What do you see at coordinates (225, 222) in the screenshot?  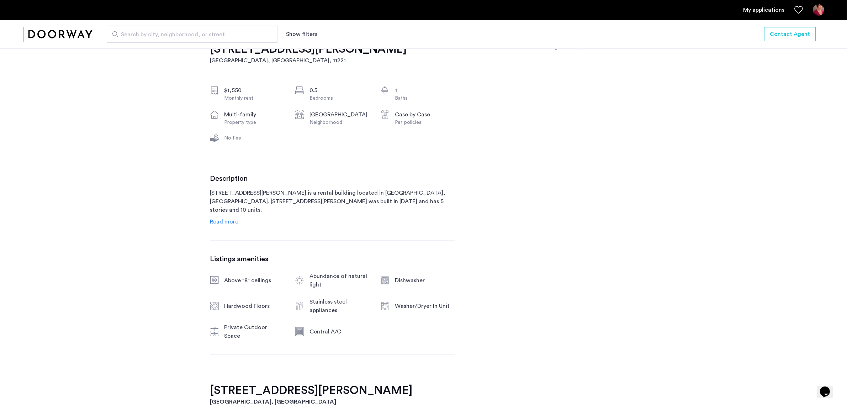 I see `a: Read info` at bounding box center [225, 222].